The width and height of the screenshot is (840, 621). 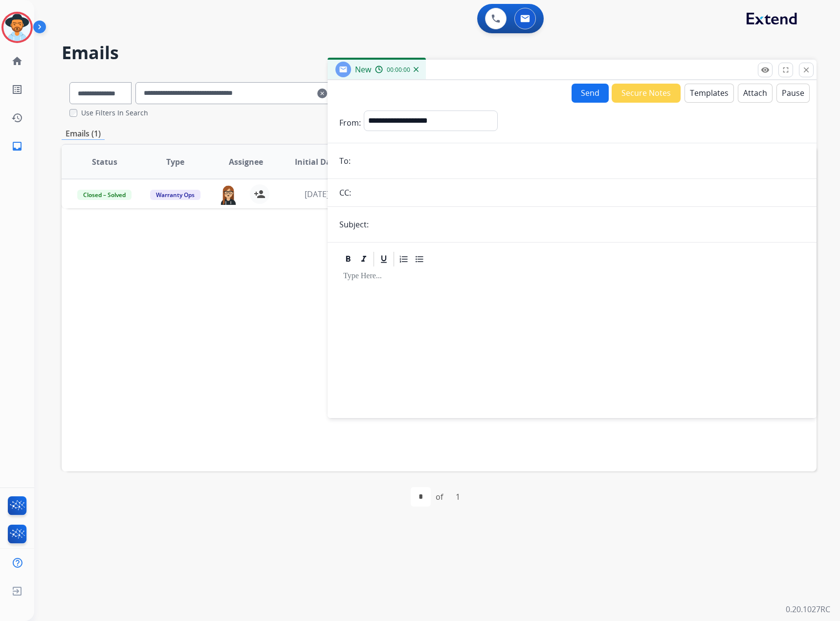 I want to click on span: Initial Date, so click(x=316, y=162).